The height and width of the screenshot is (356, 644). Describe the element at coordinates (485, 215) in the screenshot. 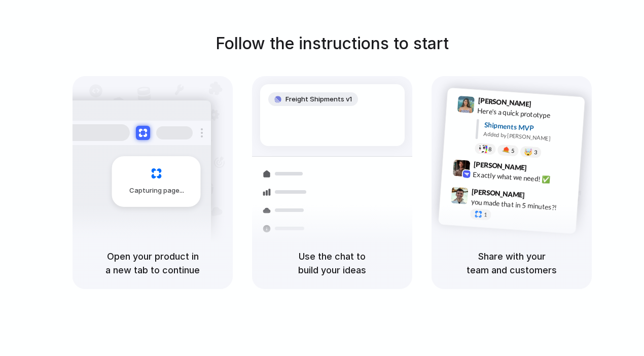

I see `span: 1` at that location.